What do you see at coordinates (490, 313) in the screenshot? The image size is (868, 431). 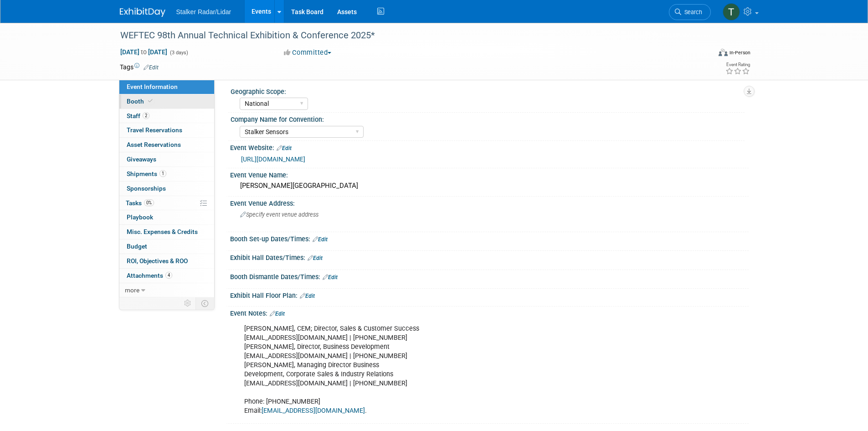 I see `div: Event Notes:` at bounding box center [490, 313].